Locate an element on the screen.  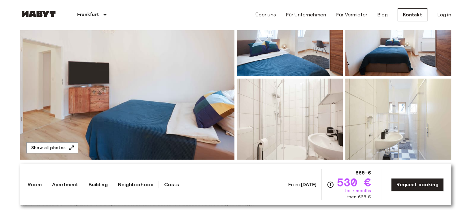
span: From: is located at coordinates (303, 185).